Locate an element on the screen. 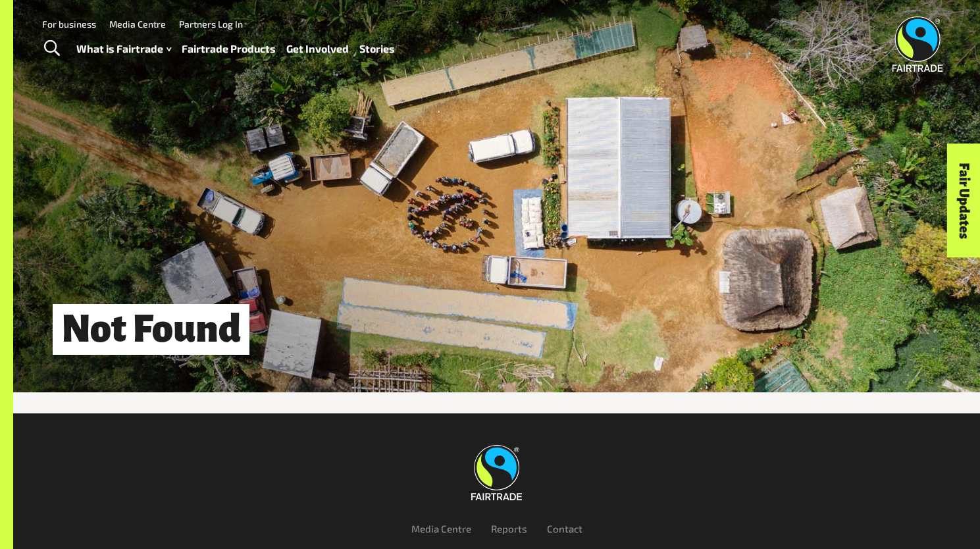 The height and width of the screenshot is (549, 980). a: Reports is located at coordinates (509, 529).